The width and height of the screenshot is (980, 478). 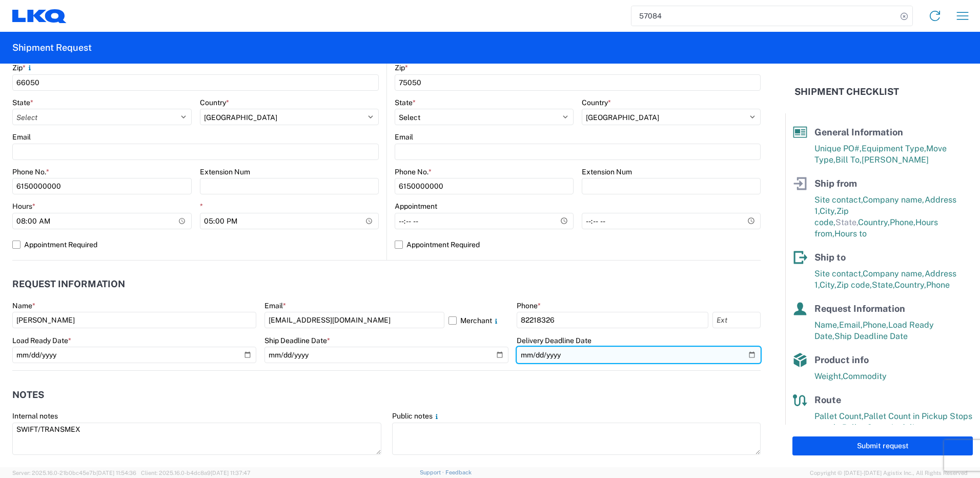 What do you see at coordinates (458, 472) in the screenshot?
I see `a: Feedback` at bounding box center [458, 472].